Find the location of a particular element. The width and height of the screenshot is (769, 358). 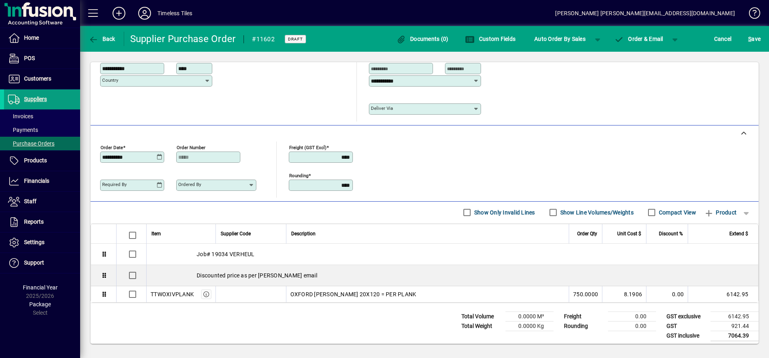

div: Supplier Purchase Order is located at coordinates (183, 39).